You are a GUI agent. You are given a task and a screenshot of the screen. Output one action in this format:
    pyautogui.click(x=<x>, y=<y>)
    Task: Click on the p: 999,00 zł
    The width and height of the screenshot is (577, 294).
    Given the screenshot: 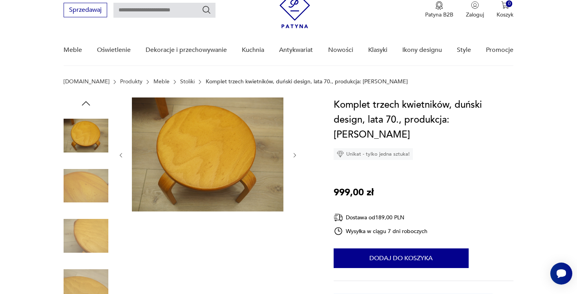 What is the action you would take?
    pyautogui.click(x=354, y=192)
    